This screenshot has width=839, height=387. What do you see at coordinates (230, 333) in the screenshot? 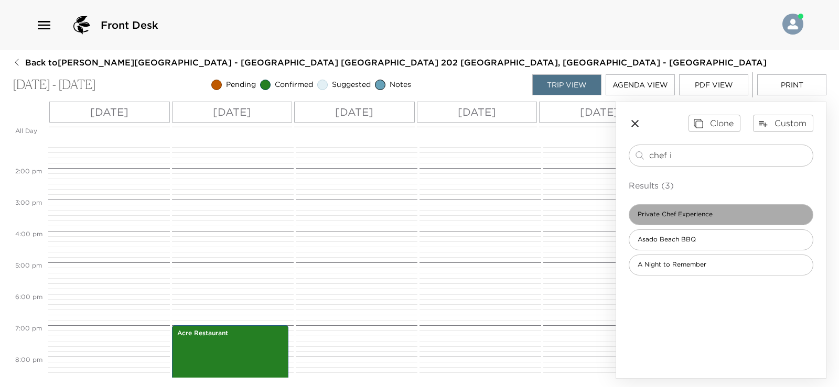
I see `p: Acre Restaurant` at bounding box center [230, 333].